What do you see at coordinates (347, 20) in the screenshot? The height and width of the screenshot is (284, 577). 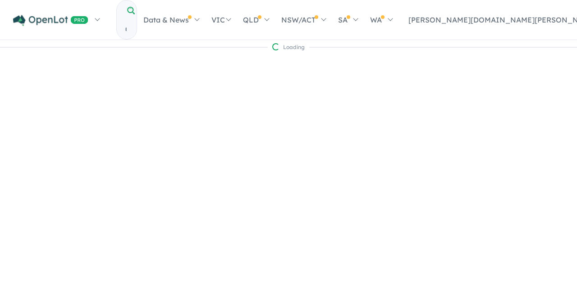 I see `a: SA` at bounding box center [347, 20].